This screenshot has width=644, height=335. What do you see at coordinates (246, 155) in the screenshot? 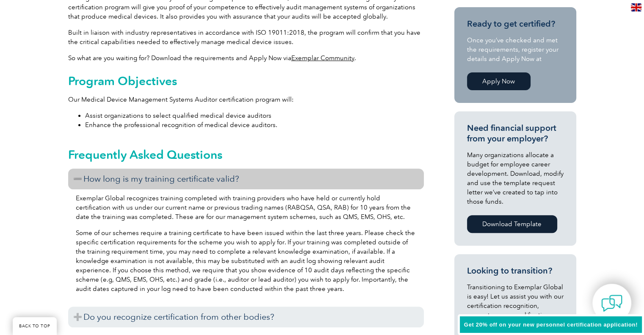
I see `h2: Frequently Asked Questions` at bounding box center [246, 155].